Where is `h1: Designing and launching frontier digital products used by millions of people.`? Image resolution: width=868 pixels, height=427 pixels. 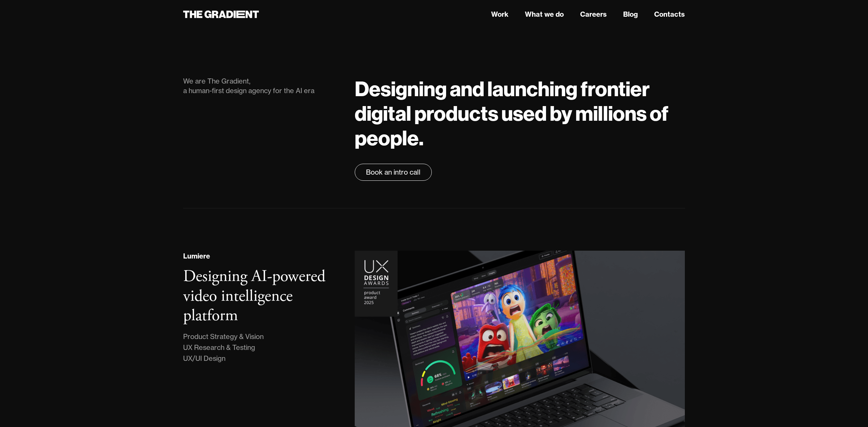 h1: Designing and launching frontier digital products used by millions of people. is located at coordinates (520, 113).